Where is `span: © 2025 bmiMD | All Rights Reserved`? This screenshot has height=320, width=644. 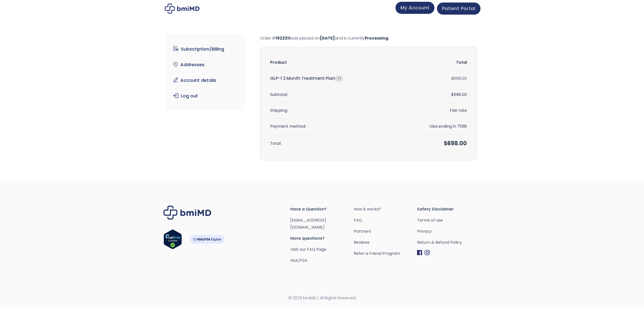
span: © 2025 bmiMD | All Rights Reserved is located at coordinates (322, 298).